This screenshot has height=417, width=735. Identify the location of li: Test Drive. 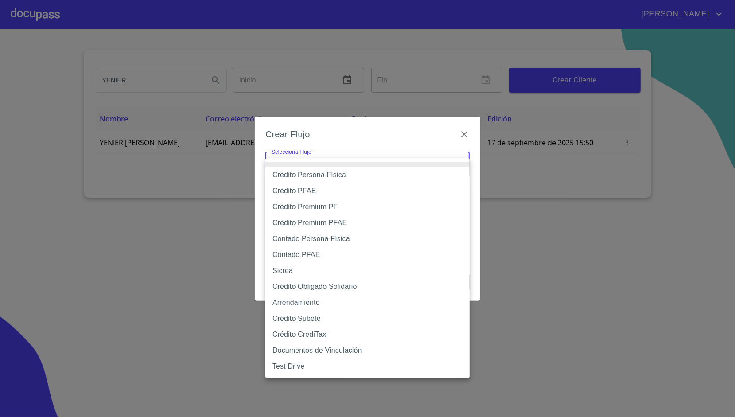
(368, 367).